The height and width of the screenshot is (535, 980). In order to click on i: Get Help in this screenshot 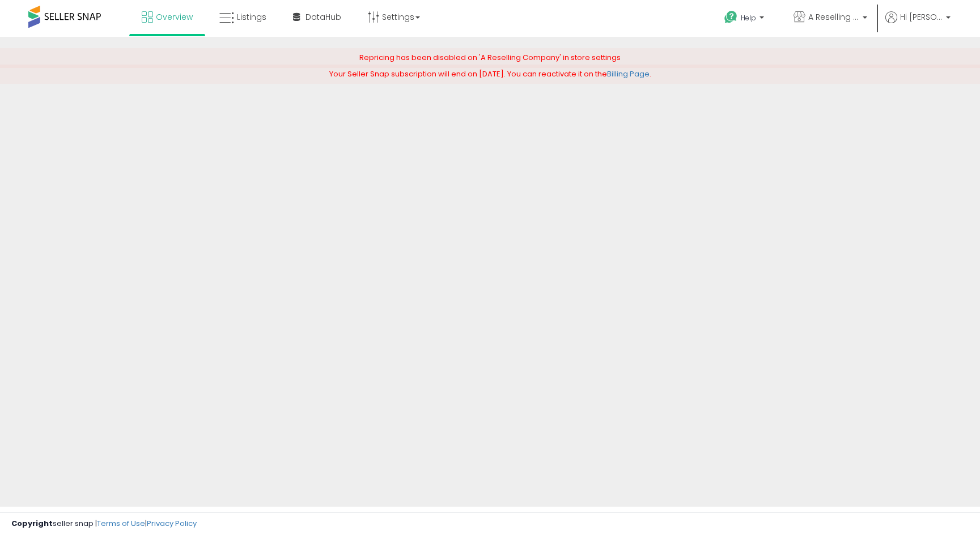, I will do `click(730, 17)`.